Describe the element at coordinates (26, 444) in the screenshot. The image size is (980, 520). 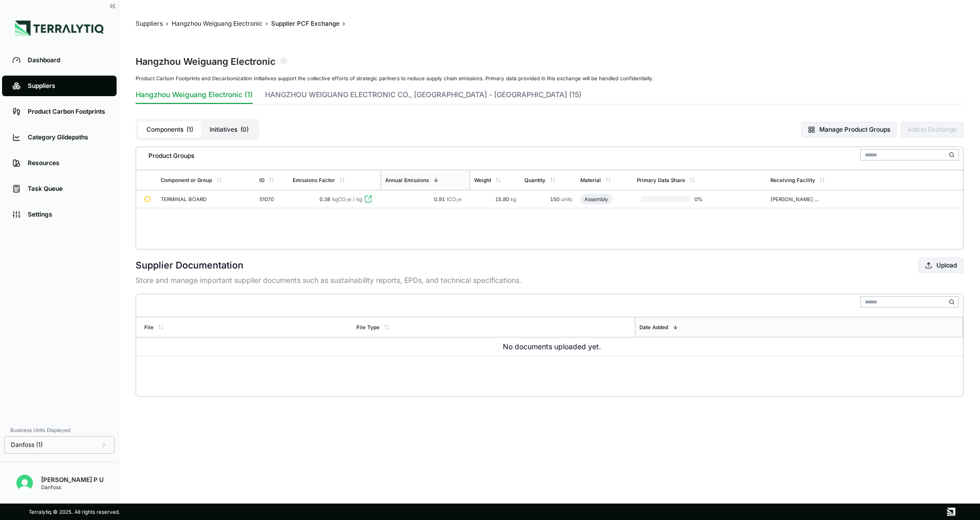
I see `span: Danfoss (1)` at that location.